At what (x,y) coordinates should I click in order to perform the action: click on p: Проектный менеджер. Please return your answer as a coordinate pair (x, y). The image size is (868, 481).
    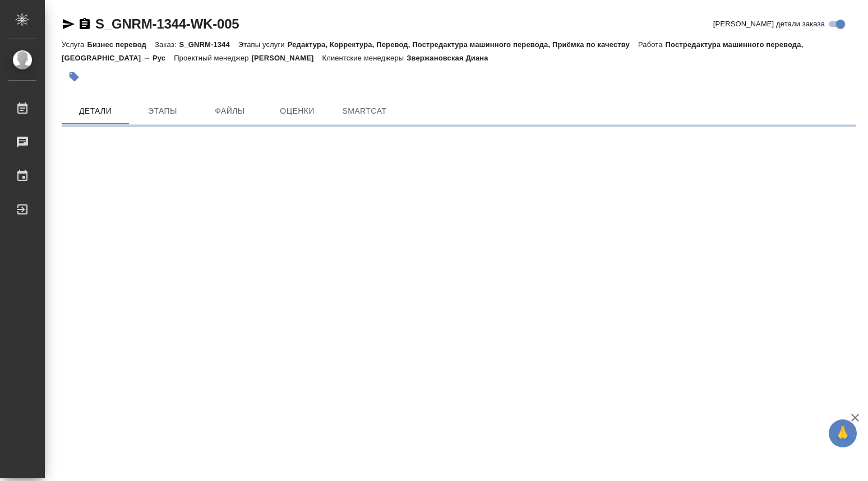
    Looking at the image, I should click on (213, 57).